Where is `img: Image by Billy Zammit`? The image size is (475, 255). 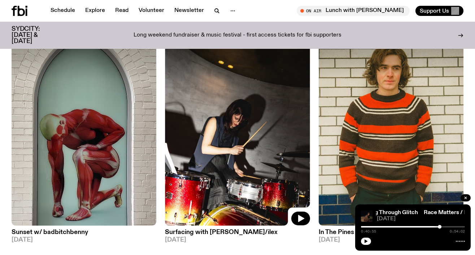
img: Image by Billy Zammit is located at coordinates (237, 129).